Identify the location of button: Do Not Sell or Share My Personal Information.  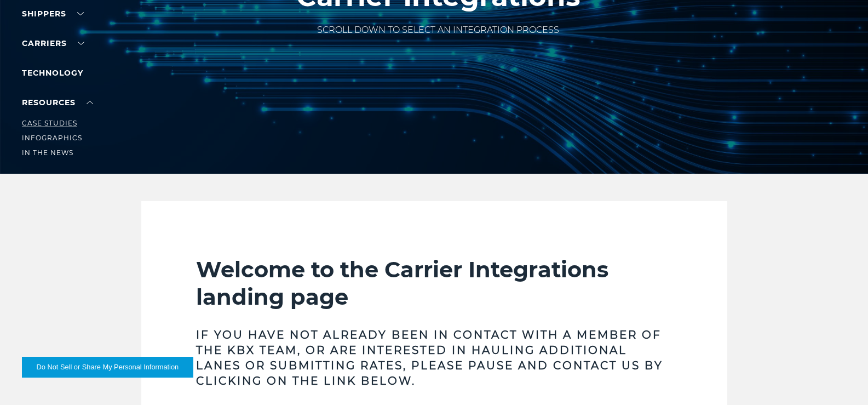
(107, 367).